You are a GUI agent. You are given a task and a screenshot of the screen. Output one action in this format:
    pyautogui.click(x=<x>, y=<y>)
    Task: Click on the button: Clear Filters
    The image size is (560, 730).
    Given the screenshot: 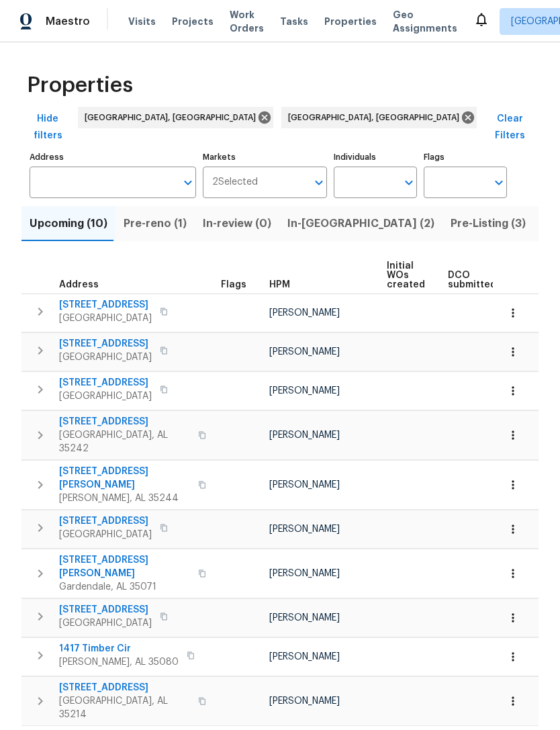 What is the action you would take?
    pyautogui.click(x=510, y=127)
    